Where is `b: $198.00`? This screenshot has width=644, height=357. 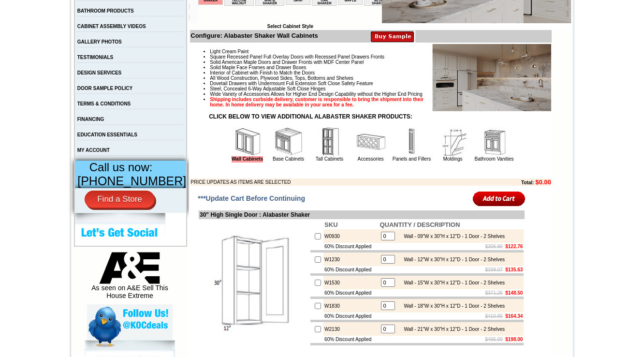
b: $198.00 is located at coordinates (514, 339).